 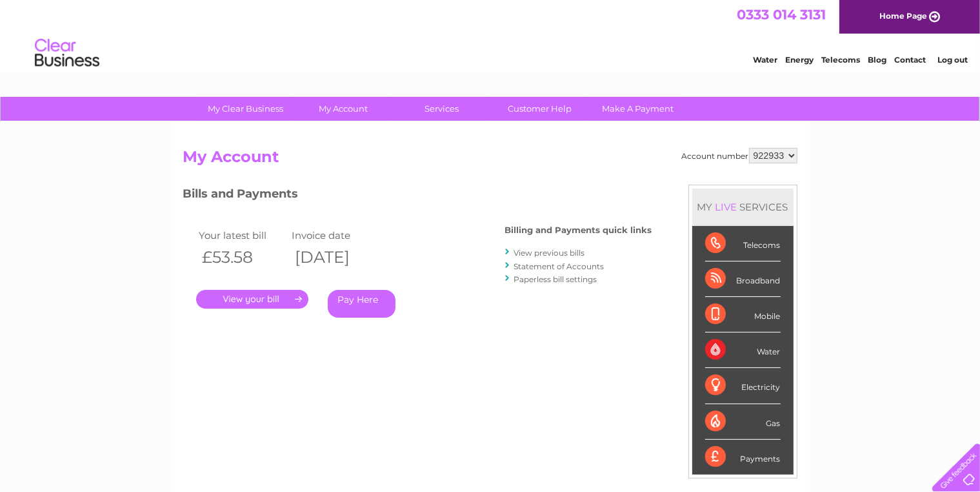 I want to click on div: Broadband, so click(x=742, y=279).